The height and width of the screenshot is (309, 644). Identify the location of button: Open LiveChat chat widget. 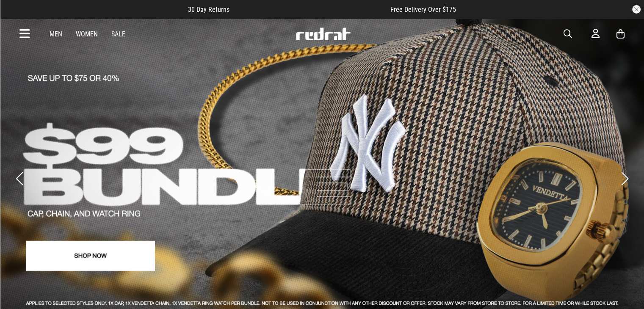
(20, 16).